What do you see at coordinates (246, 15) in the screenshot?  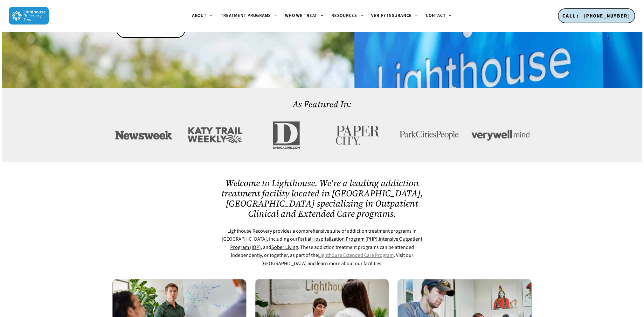 I see `span: Treatment Programs` at bounding box center [246, 15].